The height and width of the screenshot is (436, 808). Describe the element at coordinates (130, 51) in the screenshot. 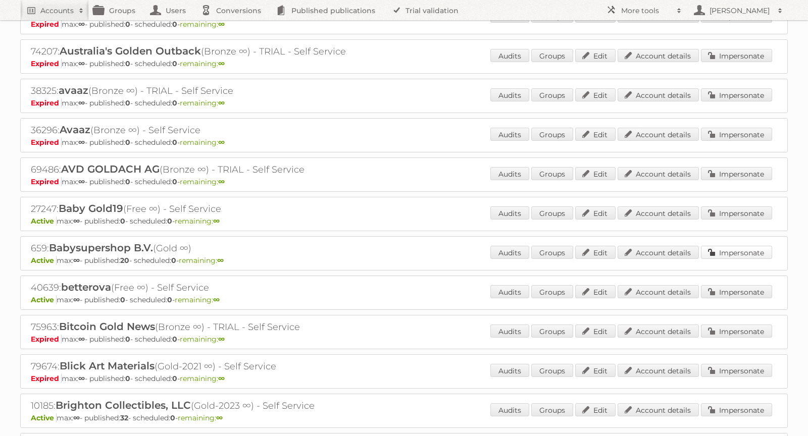

I see `span: Australia's Golden Outback` at that location.